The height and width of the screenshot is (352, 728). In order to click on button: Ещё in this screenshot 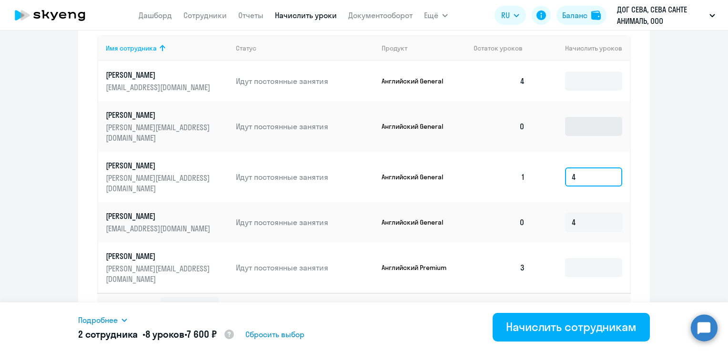, I will do `click(436, 15)`.